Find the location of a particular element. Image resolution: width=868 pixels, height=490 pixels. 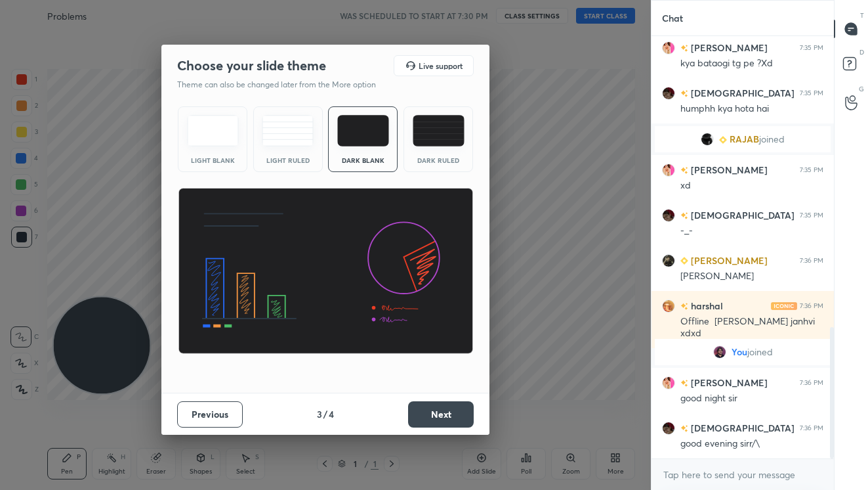

img: iconic-light.a09c19a4.png is located at coordinates (784, 306).